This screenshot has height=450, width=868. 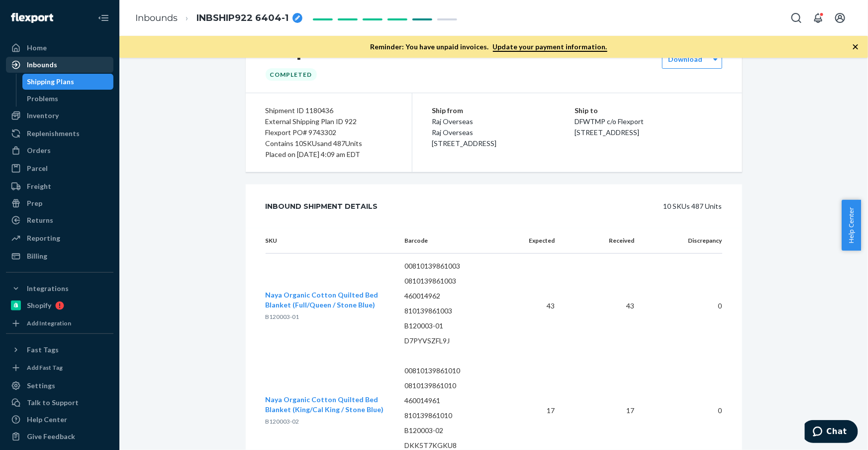 What do you see at coordinates (59, 220) in the screenshot?
I see `a: Returns` at bounding box center [59, 220].